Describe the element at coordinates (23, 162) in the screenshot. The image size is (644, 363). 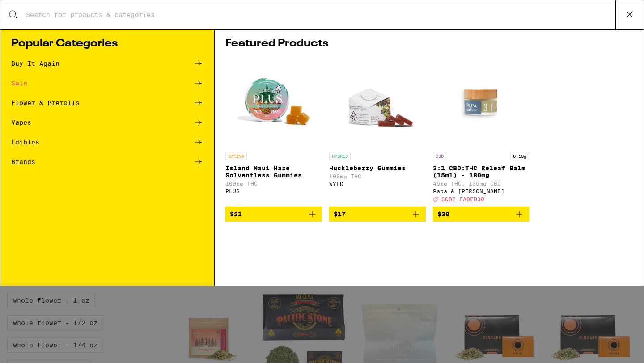
I see `div: Brands` at that location.